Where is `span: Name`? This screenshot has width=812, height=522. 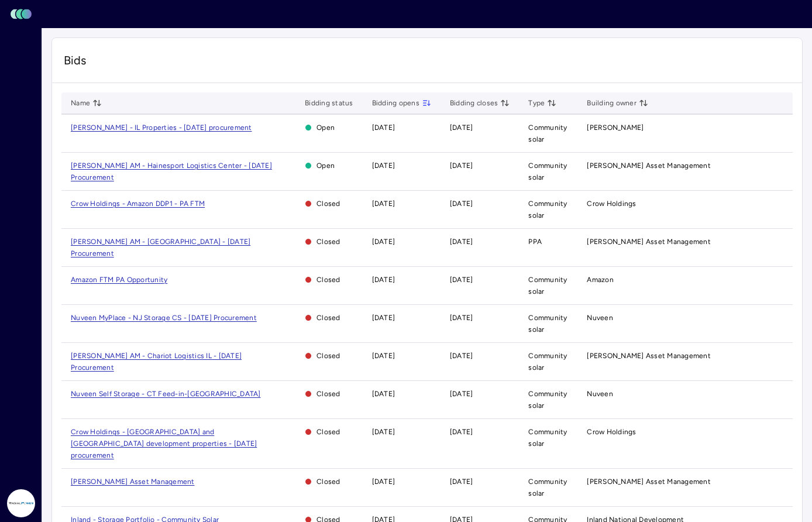 span: Name is located at coordinates (86, 103).